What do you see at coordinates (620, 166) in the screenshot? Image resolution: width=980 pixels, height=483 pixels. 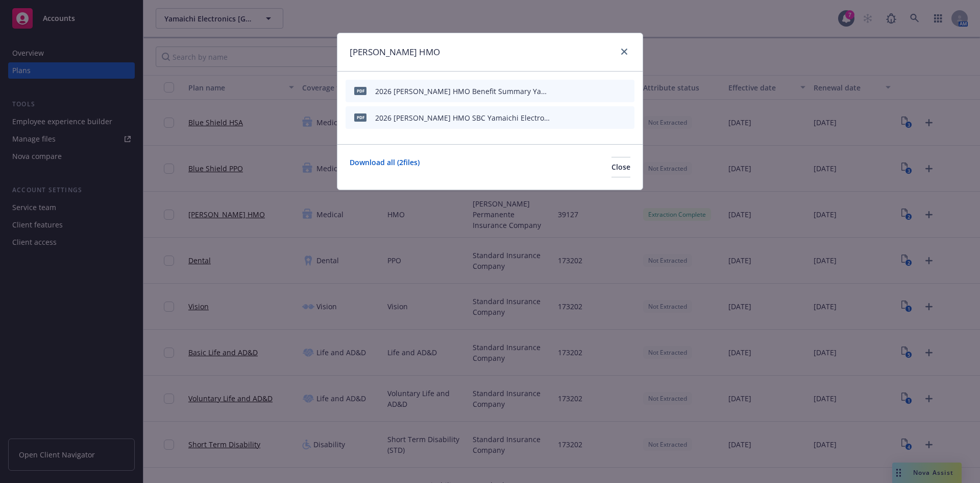 I see `span: Close` at bounding box center [620, 166].